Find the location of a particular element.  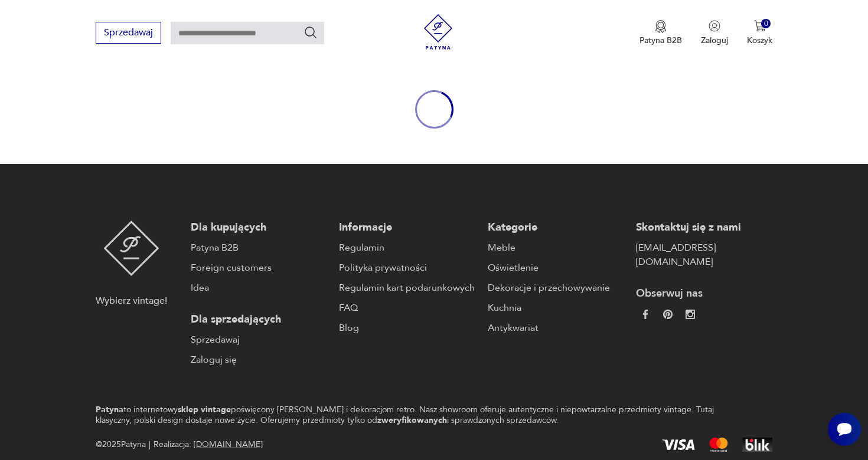

a: FAQ is located at coordinates (407, 308).